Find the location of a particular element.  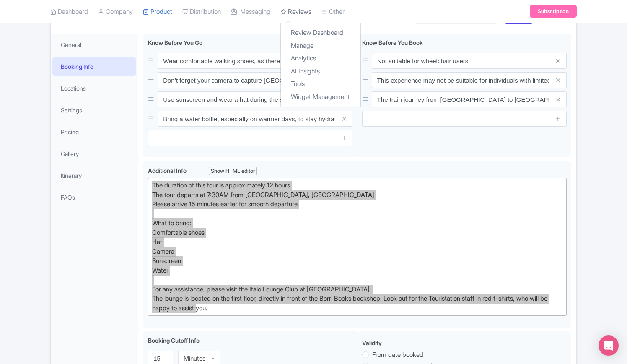

span: Know Before You Book is located at coordinates (393, 43).